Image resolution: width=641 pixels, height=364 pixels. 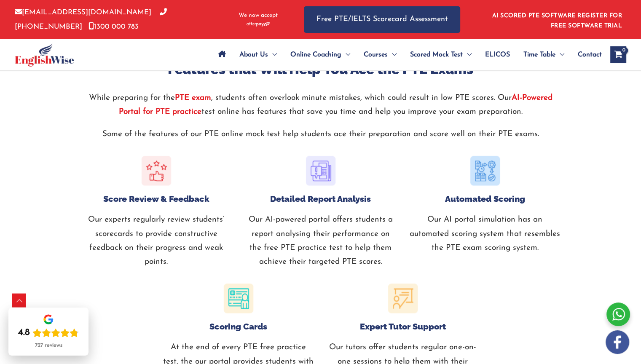 What do you see at coordinates (320, 55) in the screenshot?
I see `a: Online CoachingMenu Toggle` at bounding box center [320, 55].